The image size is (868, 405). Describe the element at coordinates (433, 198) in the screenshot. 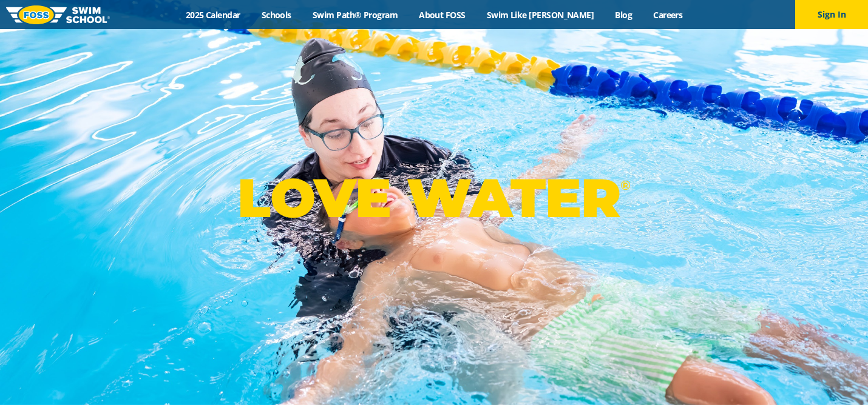

I see `p: LOVE WATER` at that location.